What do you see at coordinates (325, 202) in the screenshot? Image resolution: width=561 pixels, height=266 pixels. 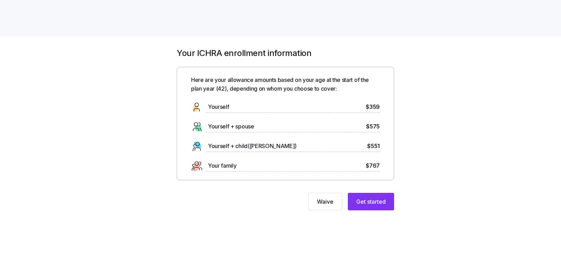 I see `span: Waive` at bounding box center [325, 202].